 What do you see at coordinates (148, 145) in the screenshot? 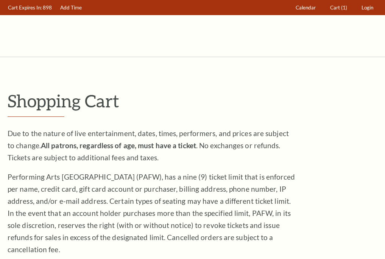
I see `span: Due to the nature of live entertainment, dates, times, performers, and prices are subject to chan...` at bounding box center [148, 145].